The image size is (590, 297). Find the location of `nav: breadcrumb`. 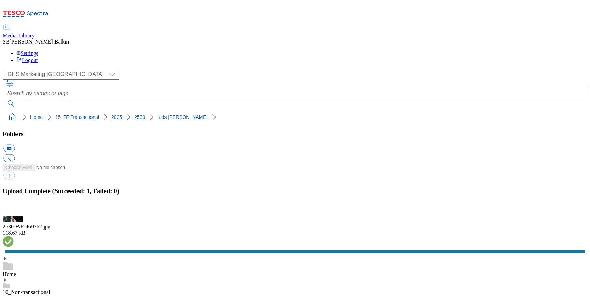

nav: breadcrumb is located at coordinates (295, 117).